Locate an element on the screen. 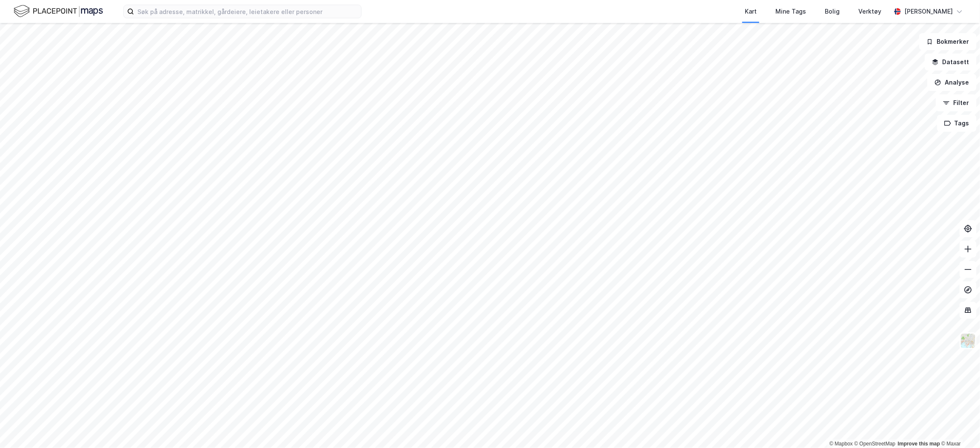 The width and height of the screenshot is (980, 448). a: OpenStreetMap is located at coordinates (875, 444).